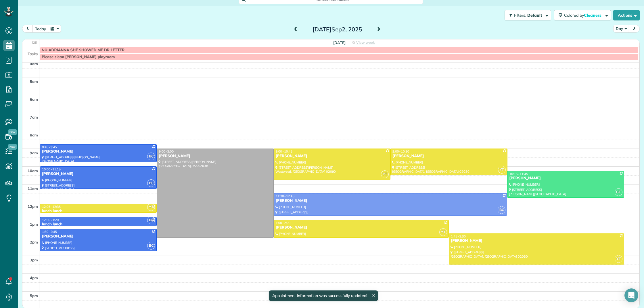  I want to click on button: prev, so click(28, 29).